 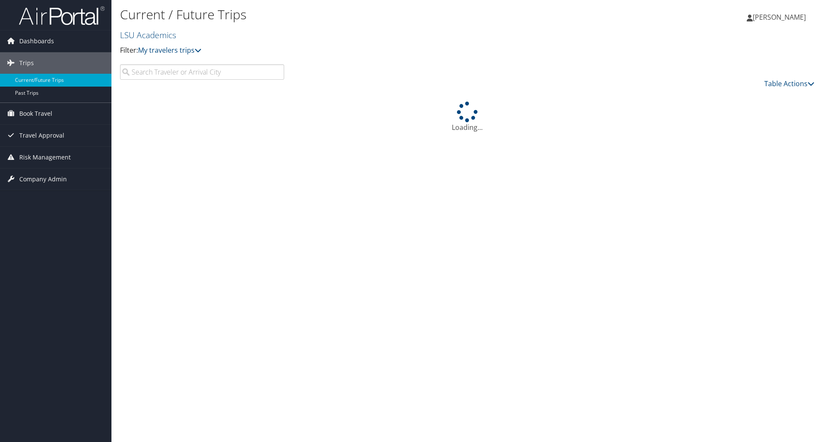 What do you see at coordinates (202, 72) in the screenshot?
I see `input: Search Traveler or Arrival City` at bounding box center [202, 72].